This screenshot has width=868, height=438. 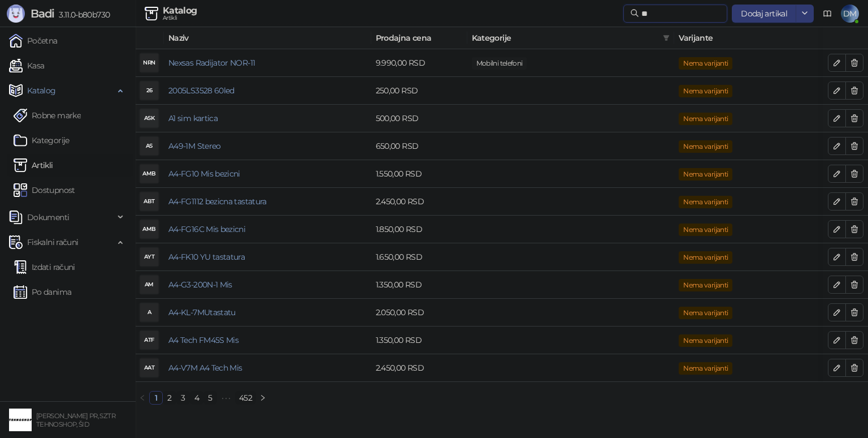 I want to click on button: Dodaj artikal, so click(x=764, y=14).